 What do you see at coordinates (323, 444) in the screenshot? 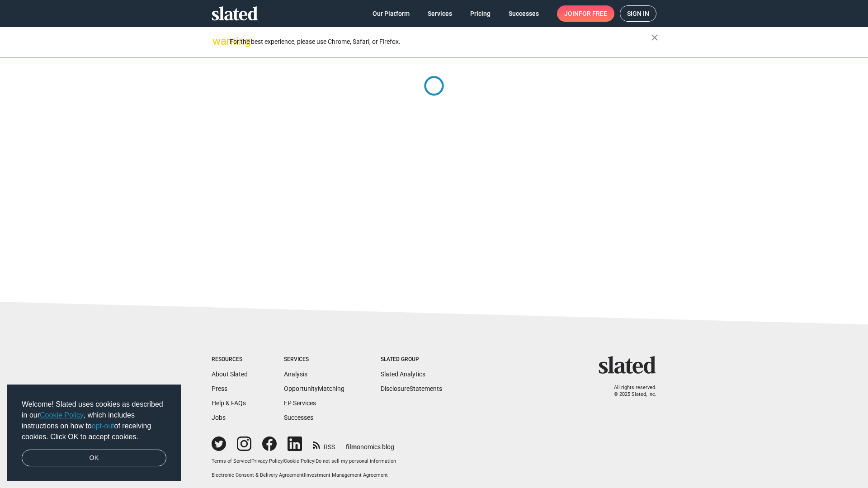
I see `a: RSS` at bounding box center [323, 444].